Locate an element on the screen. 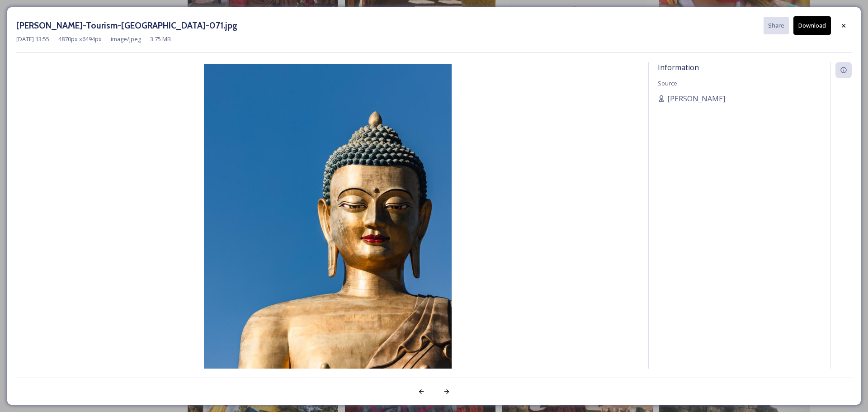 The image size is (868, 412). span: Source is located at coordinates (667, 83).